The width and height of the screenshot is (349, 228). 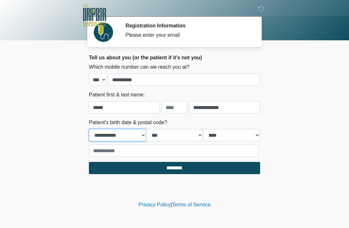 I want to click on label: Patient's birth date & postal code?, so click(x=128, y=123).